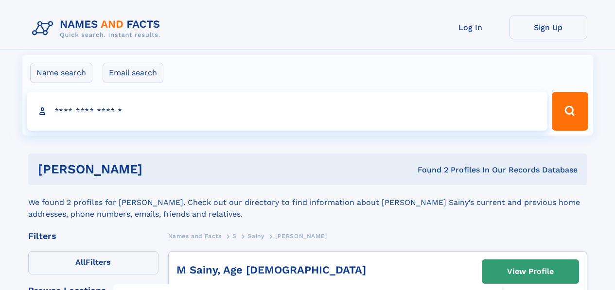  What do you see at coordinates (287, 111) in the screenshot?
I see `input: search input` at bounding box center [287, 111].